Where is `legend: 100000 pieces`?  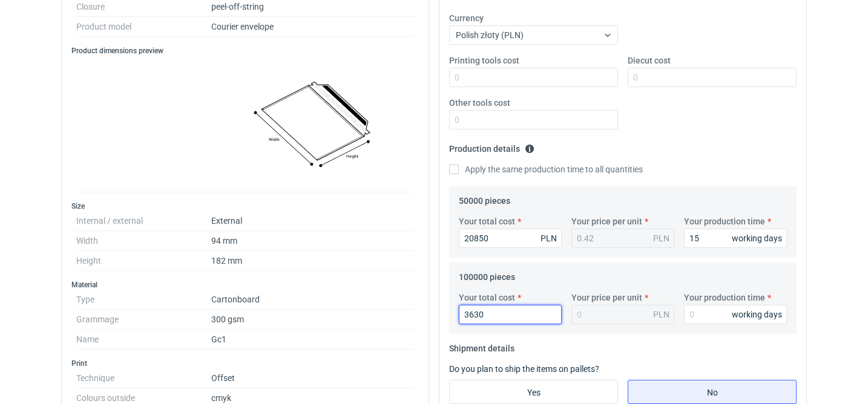
legend: 100000 pieces is located at coordinates (487, 275).